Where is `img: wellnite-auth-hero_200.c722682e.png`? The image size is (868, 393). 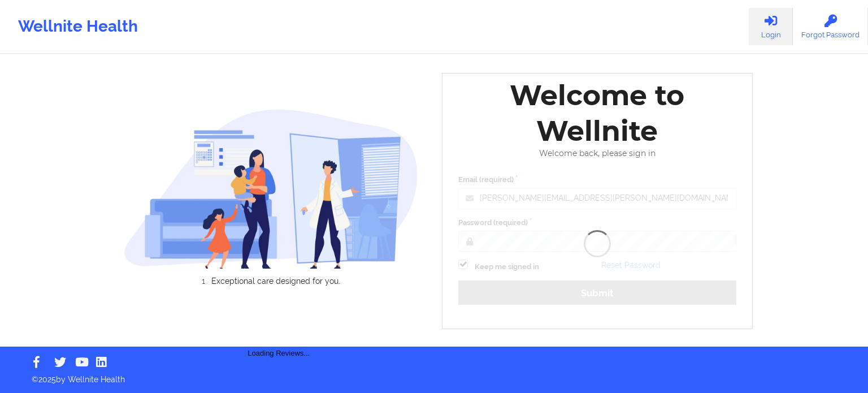 img: wellnite-auth-hero_200.c722682e.png is located at coordinates (271, 188).